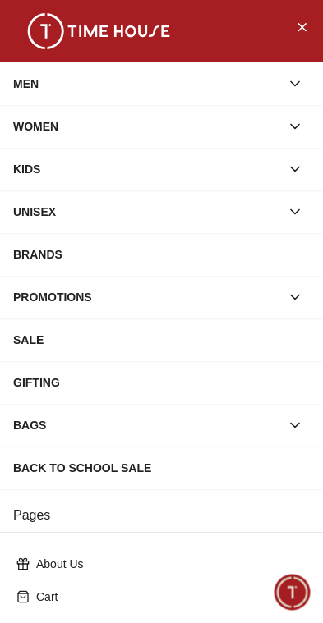 The height and width of the screenshot is (623, 323). What do you see at coordinates (301, 26) in the screenshot?
I see `button: Close Menu` at bounding box center [301, 26].